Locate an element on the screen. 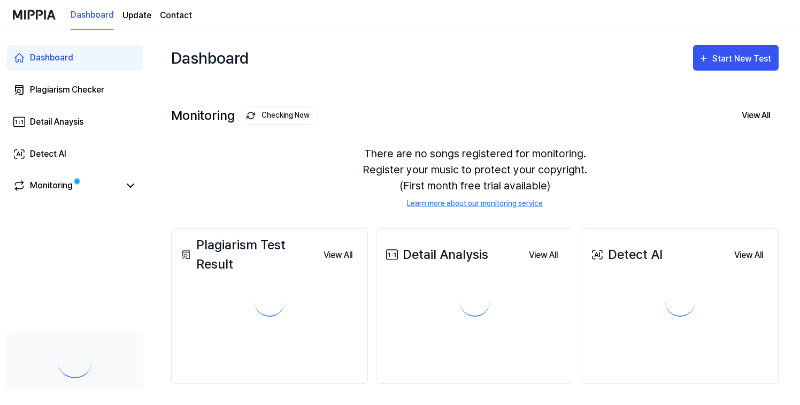 This screenshot has width=800, height=405. button: Start New Test is located at coordinates (736, 58).